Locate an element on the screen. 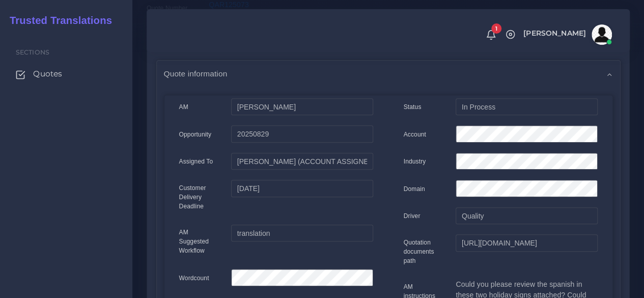 This screenshot has height=298, width=644. span: 1 is located at coordinates (496, 28).